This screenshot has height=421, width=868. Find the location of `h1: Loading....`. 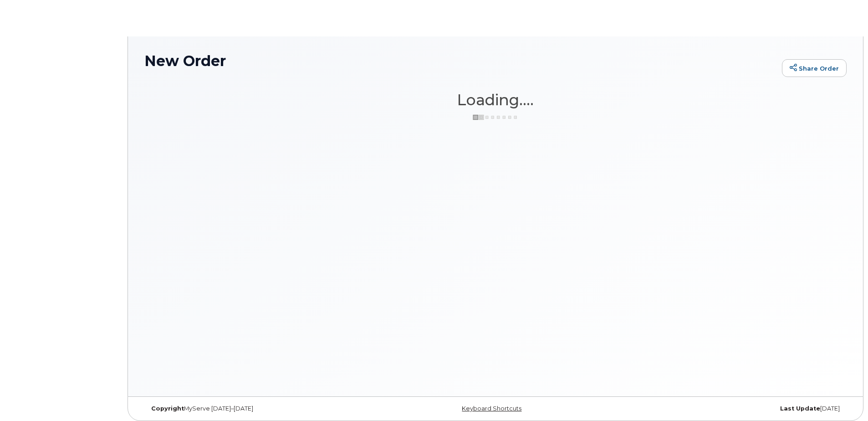

h1: Loading.... is located at coordinates (496, 100).